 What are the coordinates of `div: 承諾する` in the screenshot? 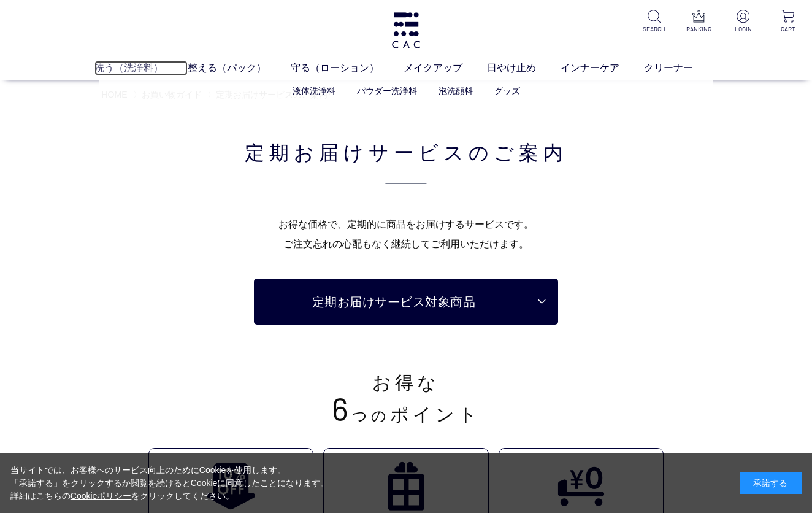 It's located at (771, 483).